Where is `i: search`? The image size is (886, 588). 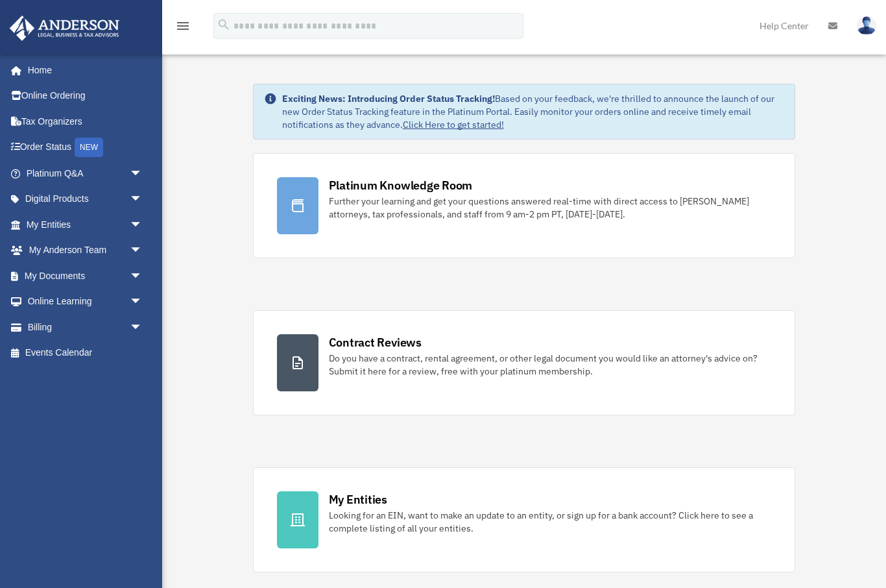 i: search is located at coordinates (224, 25).